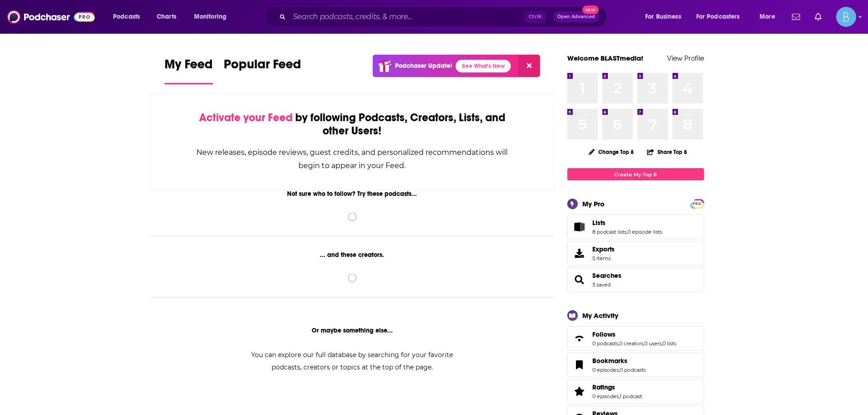  I want to click on a: 0 lists, so click(670, 344).